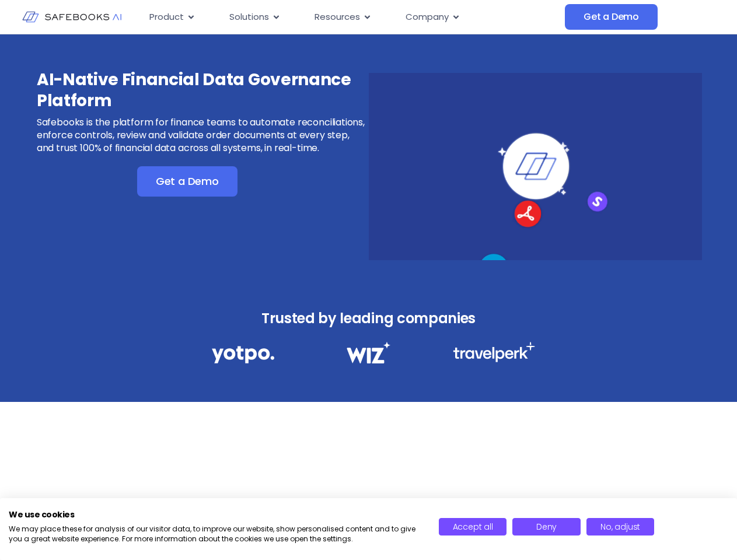 Image resolution: width=737 pixels, height=560 pixels. What do you see at coordinates (166, 17) in the screenshot?
I see `span: Product` at bounding box center [166, 17].